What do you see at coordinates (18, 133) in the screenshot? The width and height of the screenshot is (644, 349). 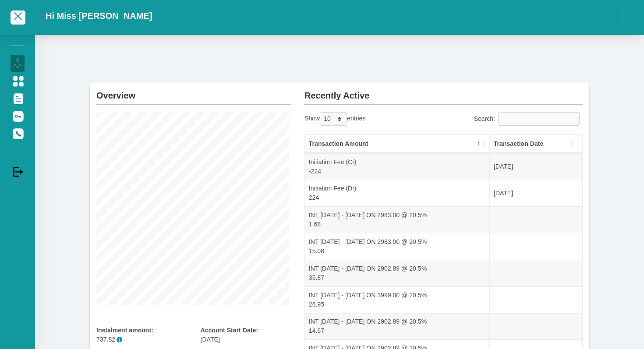 I see `a: Contact Us` at bounding box center [18, 133].